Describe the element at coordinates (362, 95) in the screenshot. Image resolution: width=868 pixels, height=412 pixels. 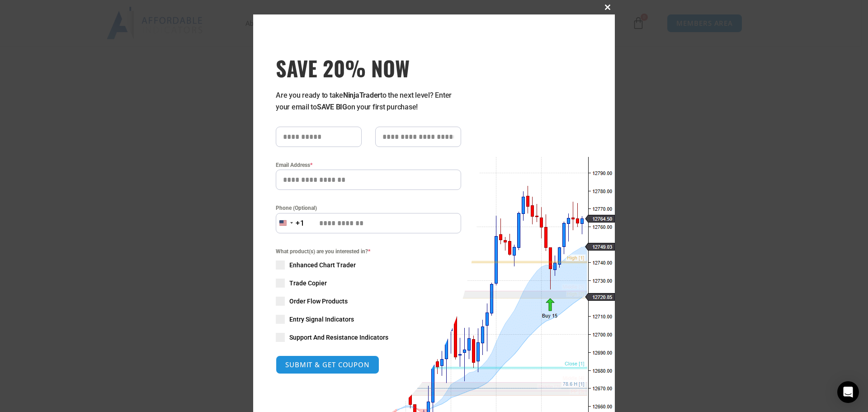
I see `strong: NinjaTrader` at that location.